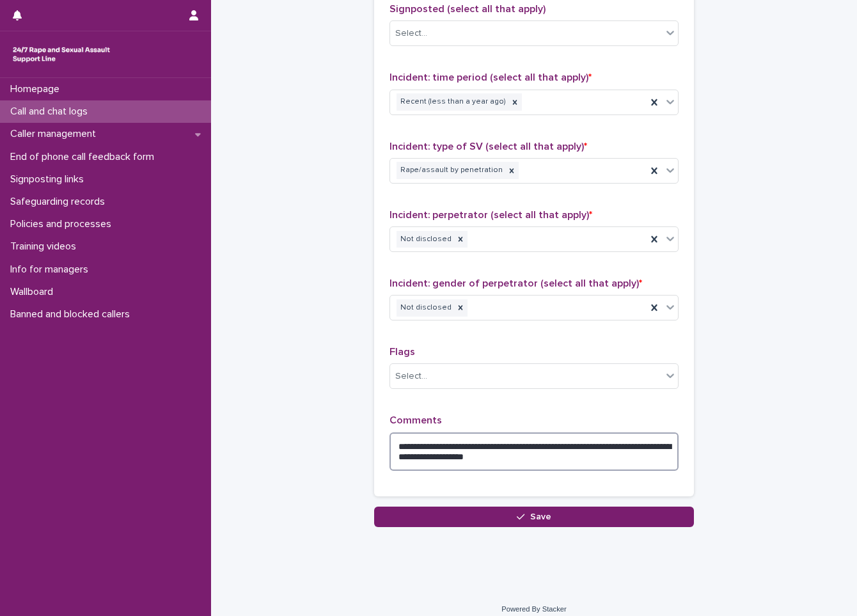 The height and width of the screenshot is (616, 857). What do you see at coordinates (60, 201) in the screenshot?
I see `p: Safeguarding records` at bounding box center [60, 201].